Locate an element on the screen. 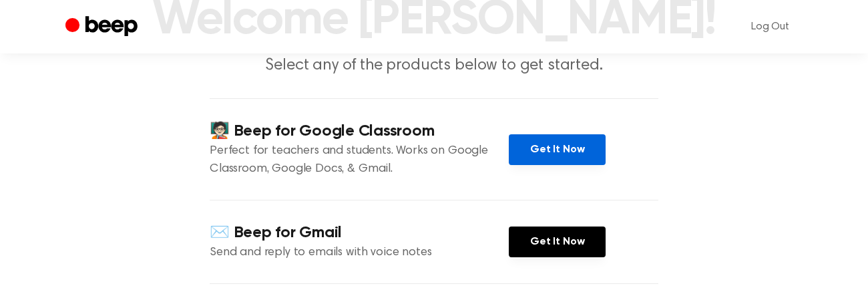 This screenshot has width=868, height=288. a: Log Out is located at coordinates (770, 27).